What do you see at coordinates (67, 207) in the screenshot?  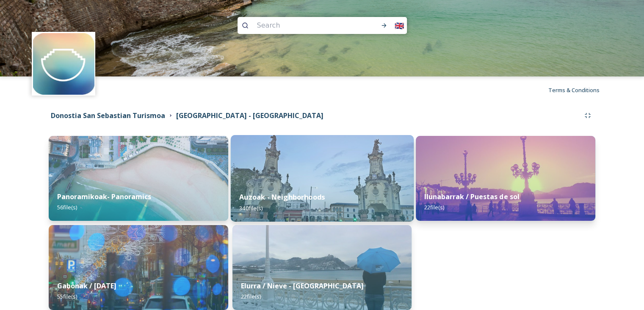 I see `span: 56 file(s)` at bounding box center [67, 207].